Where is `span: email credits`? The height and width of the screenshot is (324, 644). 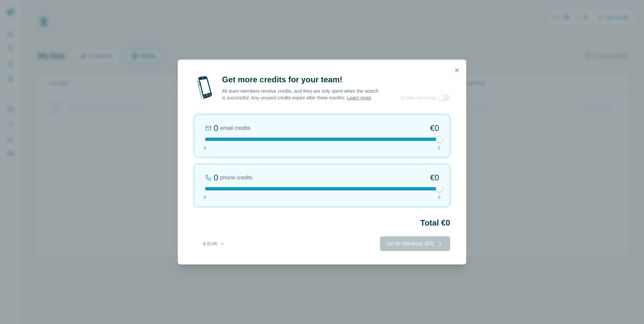
span: email credits is located at coordinates (235, 128).